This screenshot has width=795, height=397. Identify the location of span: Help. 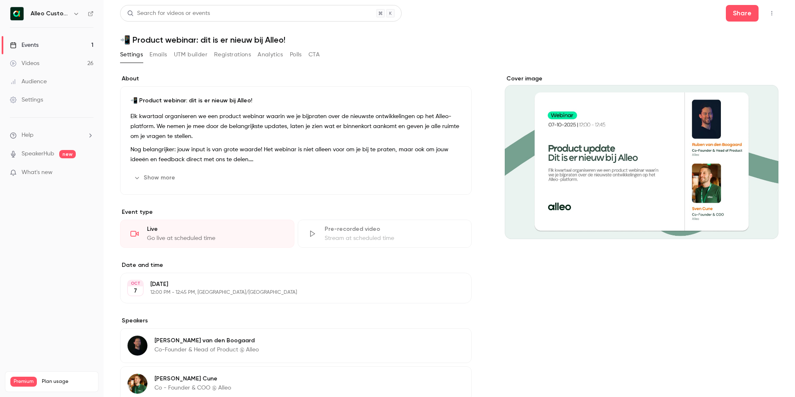
(27, 135).